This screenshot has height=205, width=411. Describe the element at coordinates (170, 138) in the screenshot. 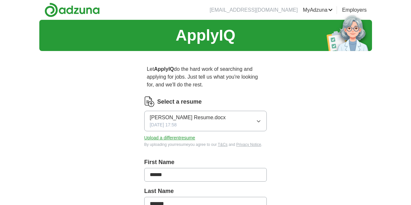

I see `button: Upload a differentresume` at that location.